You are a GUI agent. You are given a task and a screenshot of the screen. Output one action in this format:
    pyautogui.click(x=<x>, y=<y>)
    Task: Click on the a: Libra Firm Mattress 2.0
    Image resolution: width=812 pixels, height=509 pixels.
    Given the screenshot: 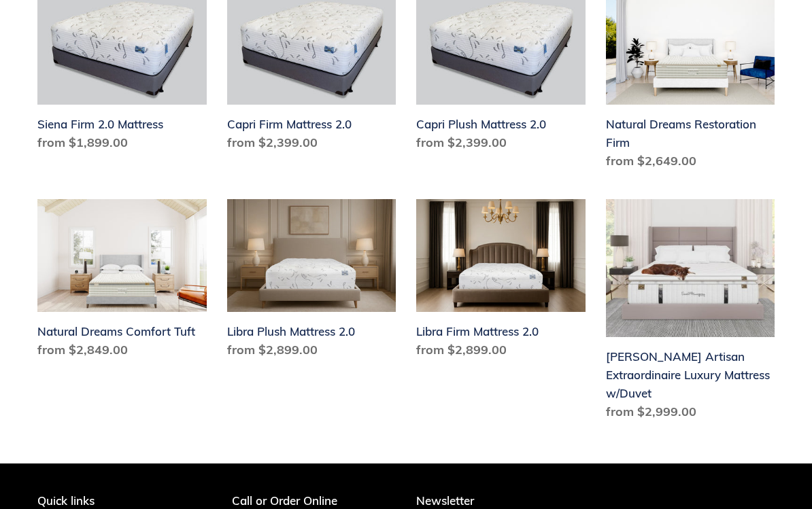 What is the action you would take?
    pyautogui.click(x=500, y=281)
    